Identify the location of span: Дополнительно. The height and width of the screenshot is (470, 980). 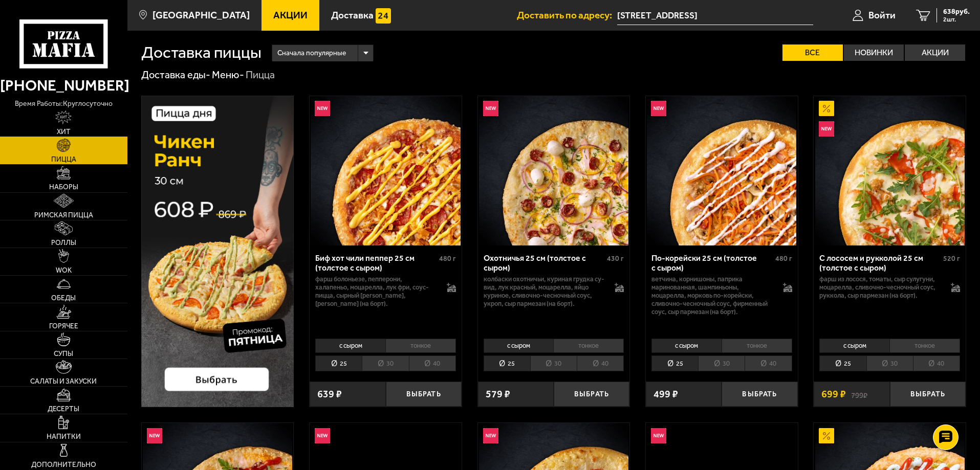
(64, 465).